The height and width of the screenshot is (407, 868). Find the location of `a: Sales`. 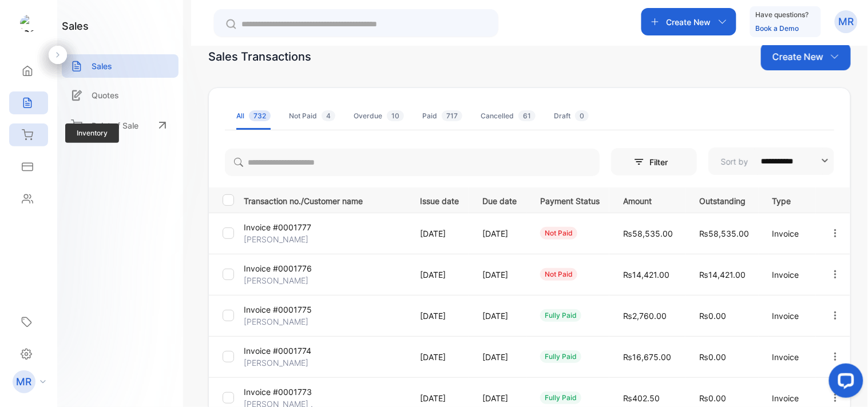

a: Sales is located at coordinates (120, 66).